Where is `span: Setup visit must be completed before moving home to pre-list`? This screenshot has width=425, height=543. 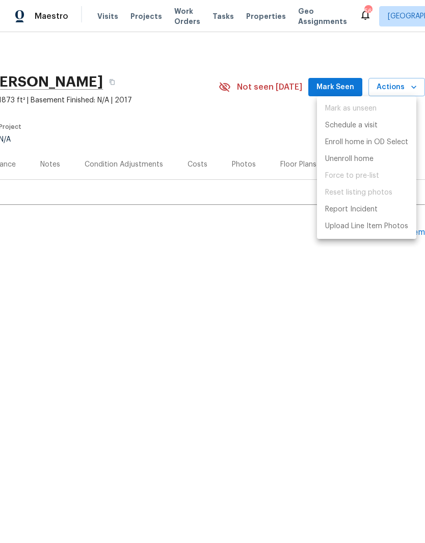 span: Setup visit must be completed before moving home to pre-list is located at coordinates (366, 176).